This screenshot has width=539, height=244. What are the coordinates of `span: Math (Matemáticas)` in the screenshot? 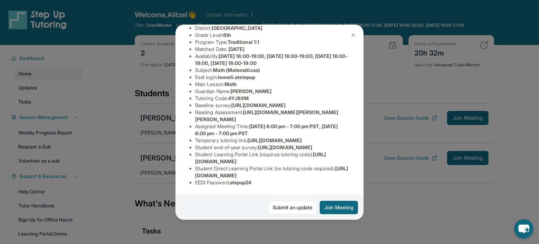 It's located at (237, 70).